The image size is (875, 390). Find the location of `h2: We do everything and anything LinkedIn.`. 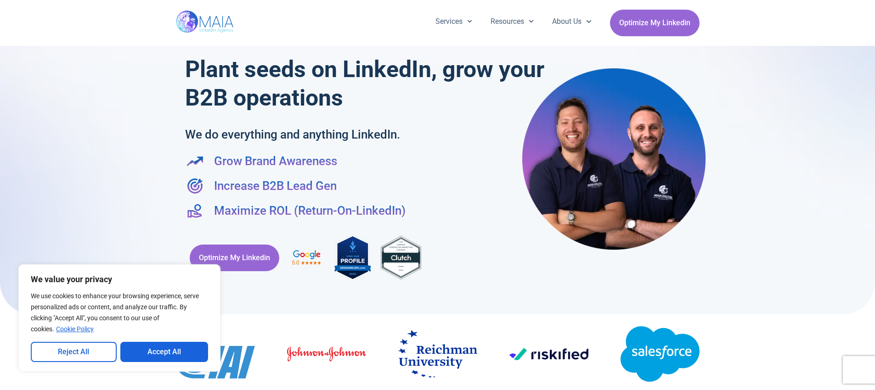

h2: We do everything and anything LinkedIn. is located at coordinates (337, 135).